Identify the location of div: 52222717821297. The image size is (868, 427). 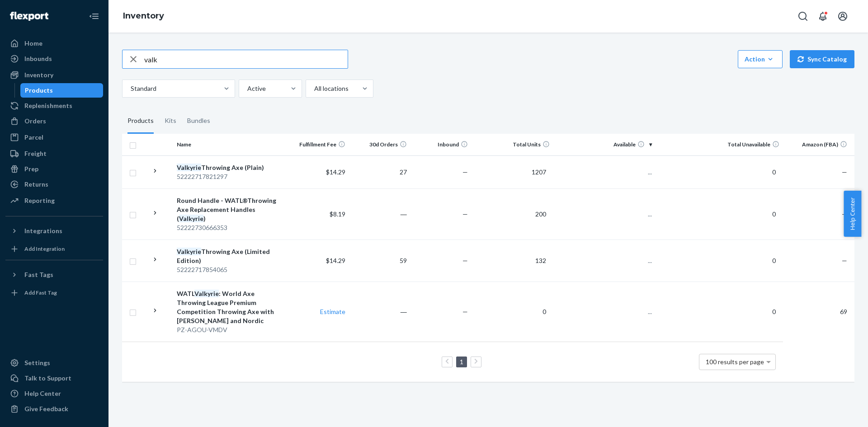
(231, 177).